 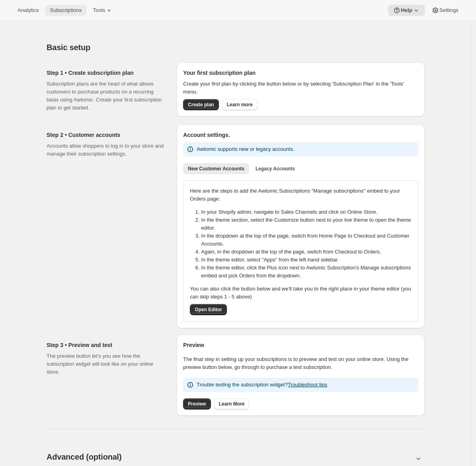 I want to click on button: Settings, so click(x=445, y=10).